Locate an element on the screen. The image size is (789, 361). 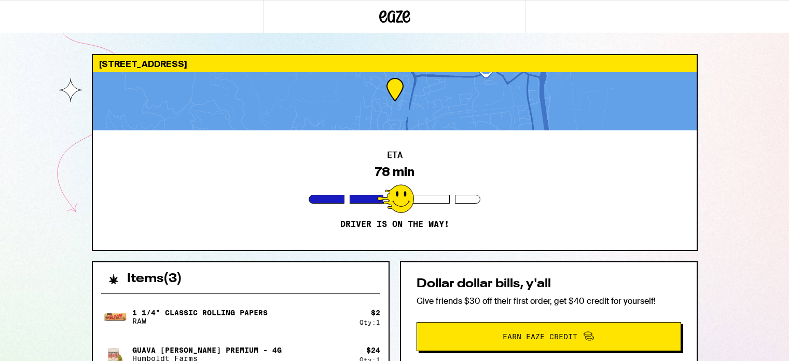
p: RAW is located at coordinates (200, 321).